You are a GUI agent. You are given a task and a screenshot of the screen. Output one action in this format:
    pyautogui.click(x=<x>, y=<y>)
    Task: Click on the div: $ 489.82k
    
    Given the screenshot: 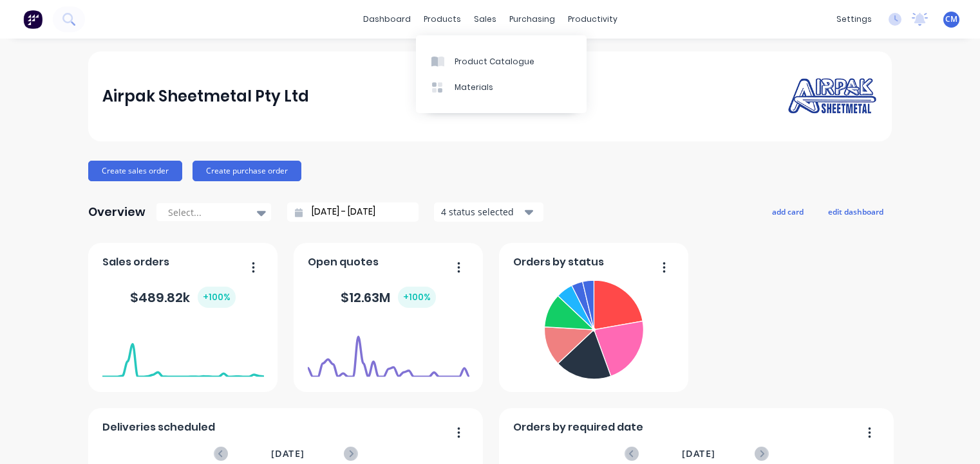 What is the action you would take?
    pyautogui.click(x=183, y=297)
    